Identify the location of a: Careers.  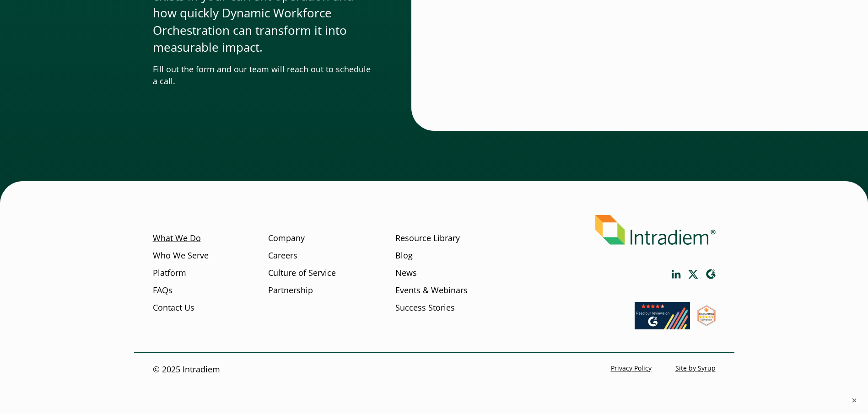
(283, 256).